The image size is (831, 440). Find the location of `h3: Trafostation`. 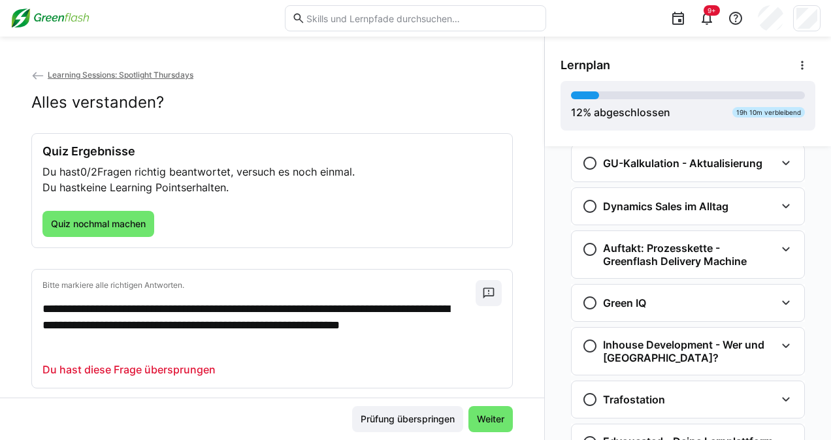

h3: Trafostation is located at coordinates (633, 400).